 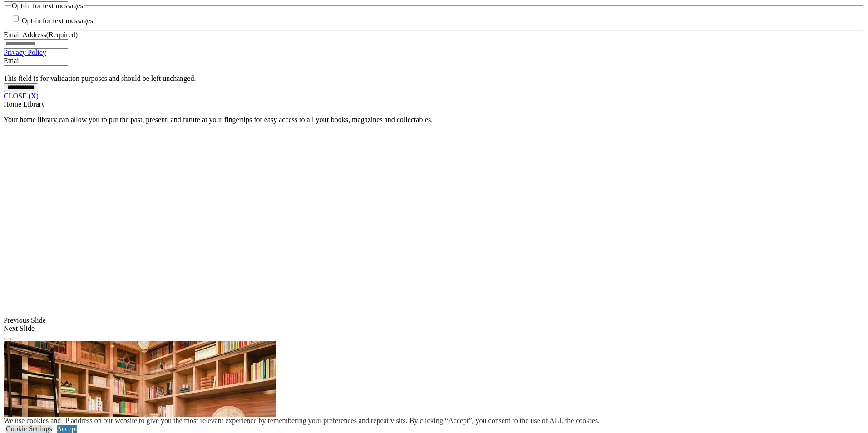 What do you see at coordinates (7, 340) in the screenshot?
I see `button: Click here to pause slide show` at bounding box center [7, 340].